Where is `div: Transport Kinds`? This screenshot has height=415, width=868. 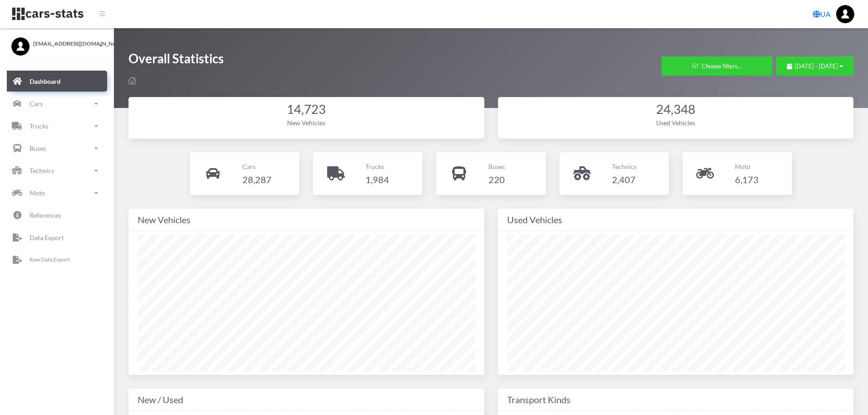
div: Transport Kinds is located at coordinates (676, 399).